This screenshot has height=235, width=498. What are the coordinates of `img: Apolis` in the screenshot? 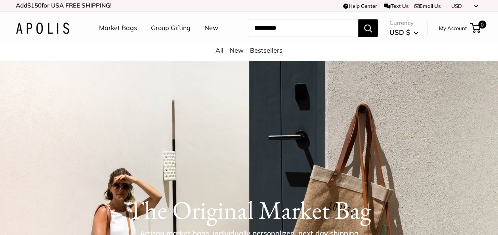 It's located at (42, 28).